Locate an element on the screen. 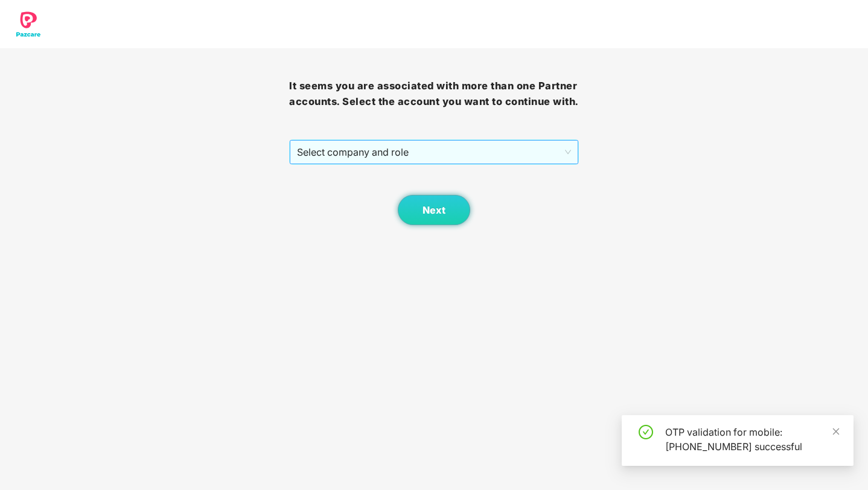  span: check-circle is located at coordinates (645, 432).